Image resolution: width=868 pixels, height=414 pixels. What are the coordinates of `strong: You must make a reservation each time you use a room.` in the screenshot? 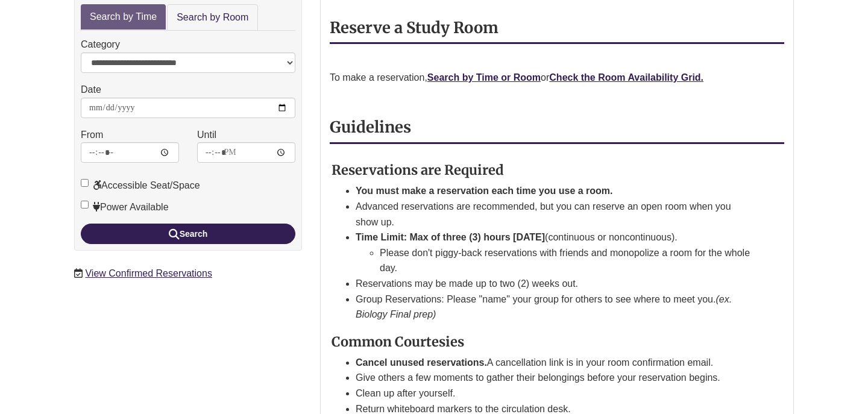 It's located at (484, 190).